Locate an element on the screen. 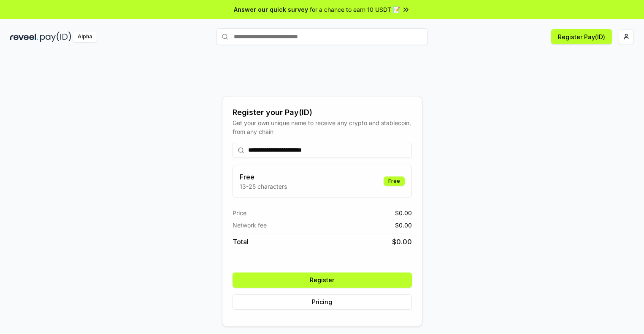  p: 13-25 characters is located at coordinates (263, 186).